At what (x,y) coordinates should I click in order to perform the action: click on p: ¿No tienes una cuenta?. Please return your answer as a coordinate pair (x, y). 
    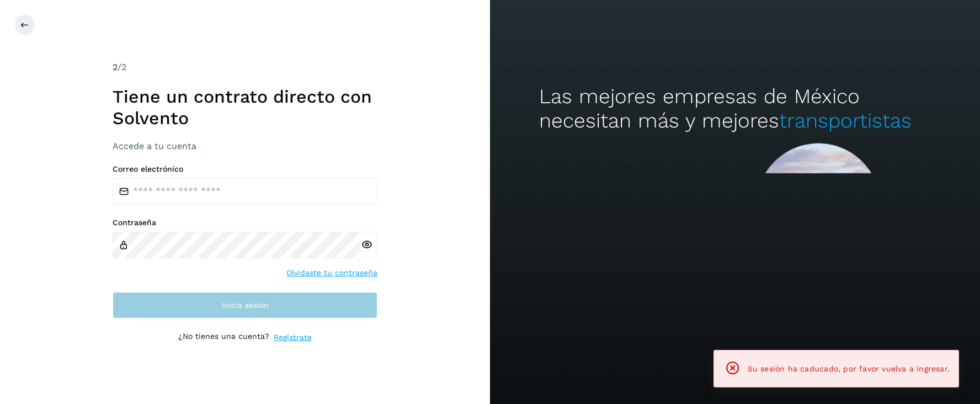
    Looking at the image, I should click on (224, 338).